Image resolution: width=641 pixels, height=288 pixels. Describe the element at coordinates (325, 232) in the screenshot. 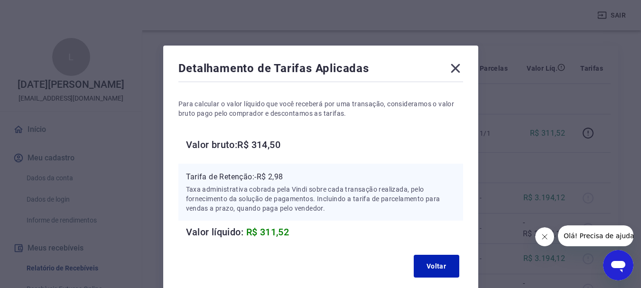

I see `h6: Valor líquido:` at that location.